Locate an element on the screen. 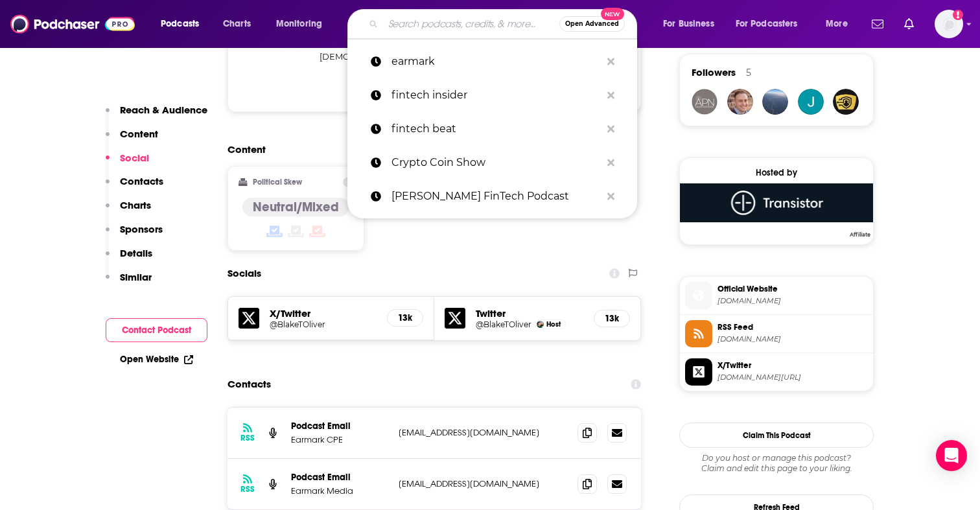  span: More is located at coordinates (837, 24).